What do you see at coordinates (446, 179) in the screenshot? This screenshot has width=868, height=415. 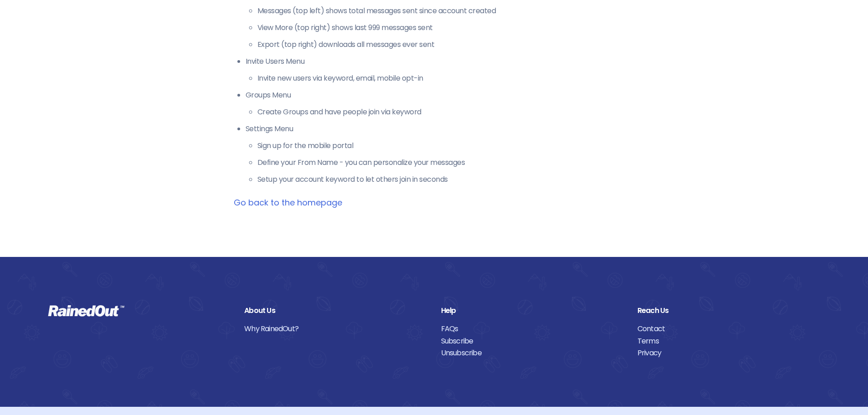 I see `li: Setup your account keyword to let others join in seconds` at bounding box center [446, 179].